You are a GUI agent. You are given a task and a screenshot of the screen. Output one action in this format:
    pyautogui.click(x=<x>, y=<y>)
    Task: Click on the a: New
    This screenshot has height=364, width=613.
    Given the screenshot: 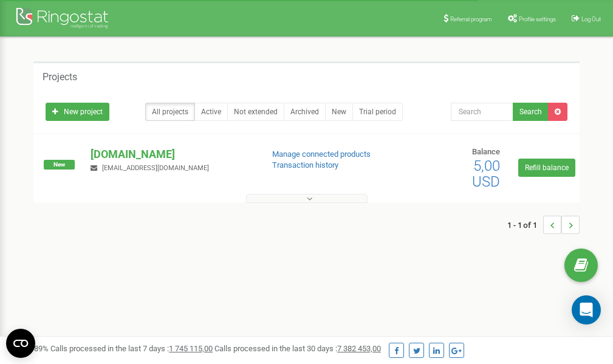 What is the action you would take?
    pyautogui.click(x=339, y=111)
    